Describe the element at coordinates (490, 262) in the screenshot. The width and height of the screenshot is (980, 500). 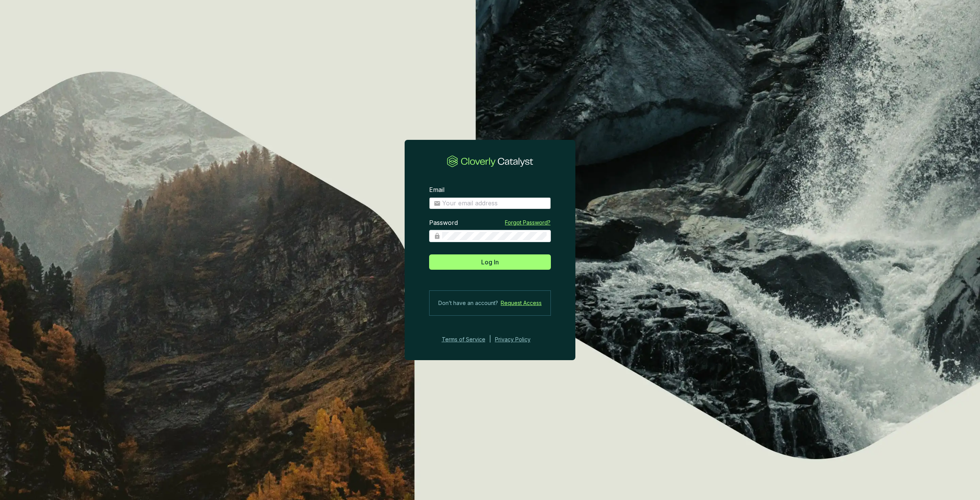
I see `span: Log In` at that location.